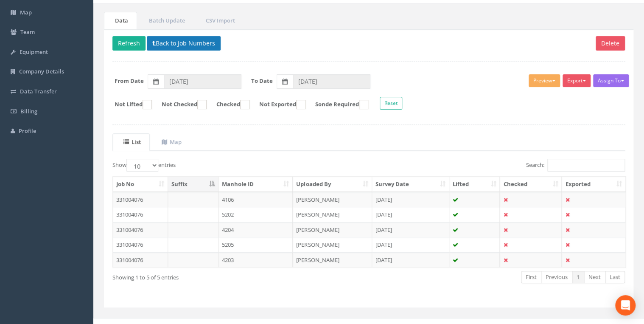 Image resolution: width=644 pixels, height=324 pixels. I want to click on div: Showing 1 to 5 of 5 entries, so click(215, 276).